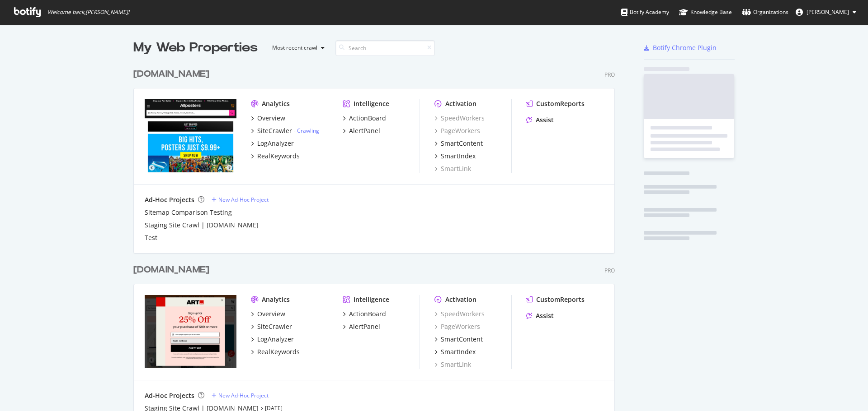  What do you see at coordinates (188, 212) in the screenshot?
I see `div: Sitemap Comparison Testing` at bounding box center [188, 212].